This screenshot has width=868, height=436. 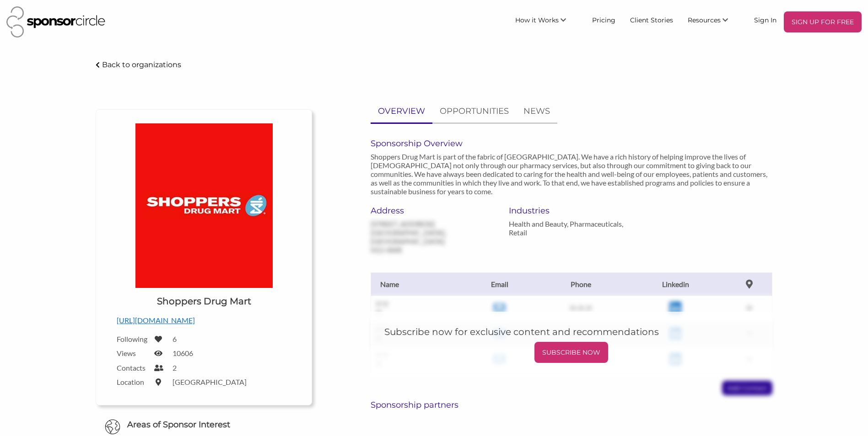 What do you see at coordinates (652, 19) in the screenshot?
I see `a: Client Stories` at bounding box center [652, 19].